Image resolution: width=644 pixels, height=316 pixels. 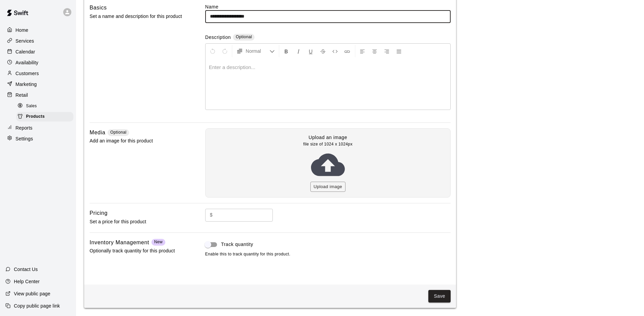 What do you see at coordinates (237, 245) in the screenshot?
I see `span: Track quantity` at bounding box center [237, 245].